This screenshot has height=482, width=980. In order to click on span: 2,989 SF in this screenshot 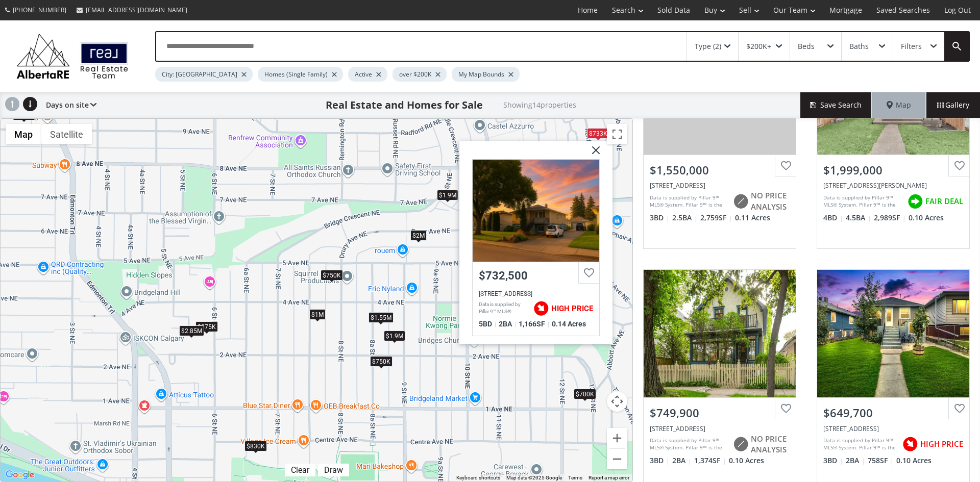, I will do `click(889, 218)`.